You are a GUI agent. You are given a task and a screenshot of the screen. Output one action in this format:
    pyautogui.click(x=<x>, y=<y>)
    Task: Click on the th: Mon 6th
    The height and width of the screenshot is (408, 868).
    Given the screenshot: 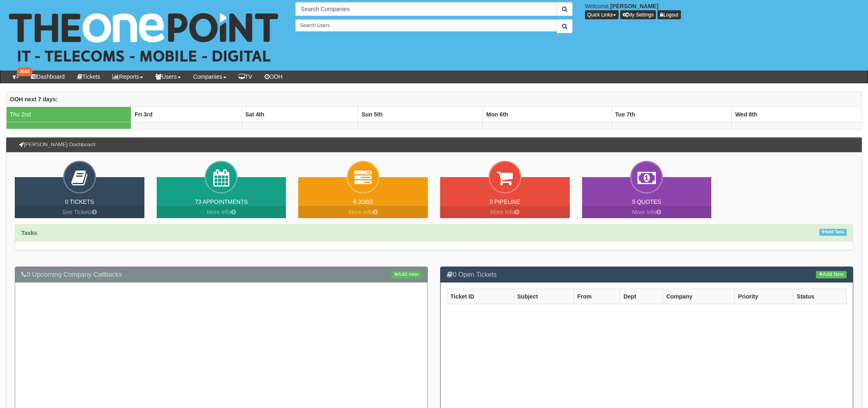 What is the action you would take?
    pyautogui.click(x=548, y=115)
    